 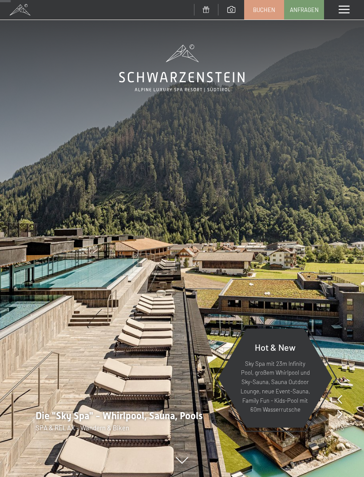 I want to click on span: Die "Sky Spa" - Whirlpool, Sauna, Pools, so click(x=119, y=415).